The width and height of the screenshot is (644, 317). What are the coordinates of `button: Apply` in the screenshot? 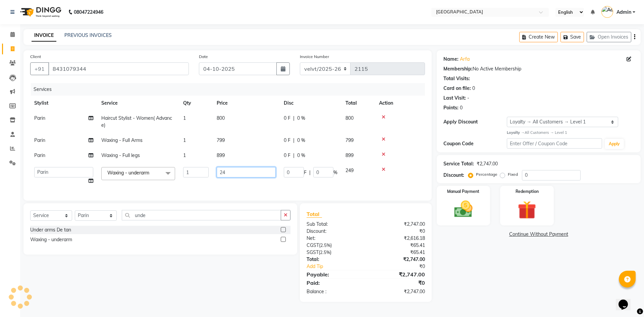 It's located at (614, 144).